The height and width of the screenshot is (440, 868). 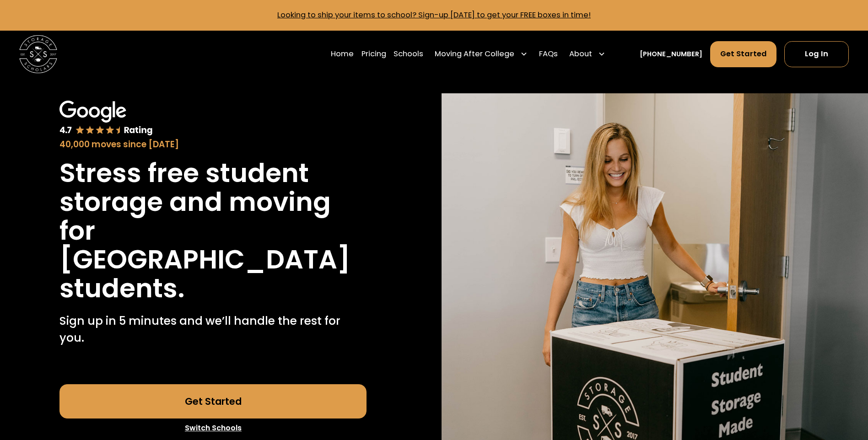 What do you see at coordinates (548, 54) in the screenshot?
I see `a: FAQs` at bounding box center [548, 54].